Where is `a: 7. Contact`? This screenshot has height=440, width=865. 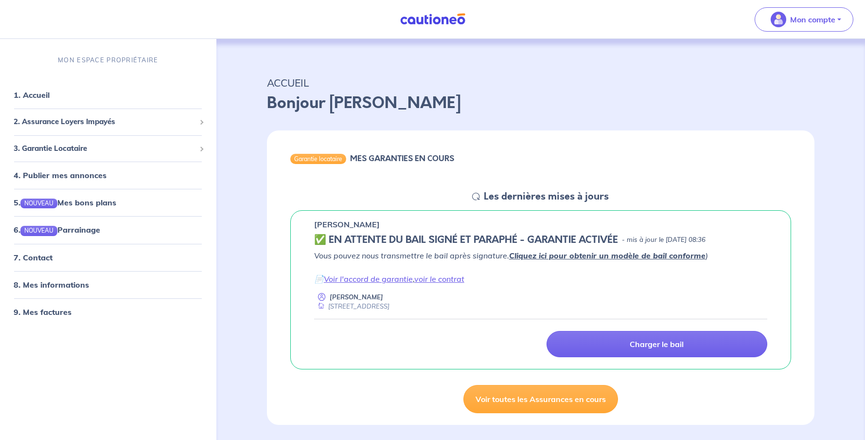
a: 7. Contact is located at coordinates (33, 257).